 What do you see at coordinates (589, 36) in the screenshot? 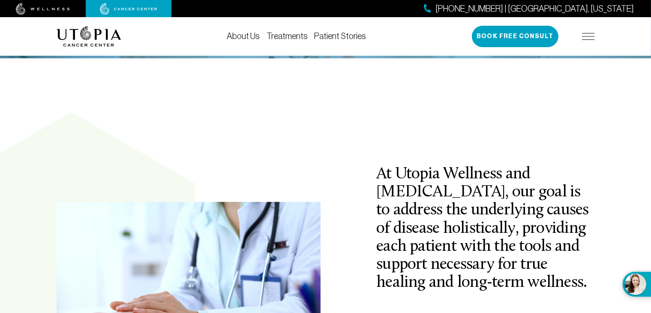
I see `img: icon-hamburger` at bounding box center [589, 36].